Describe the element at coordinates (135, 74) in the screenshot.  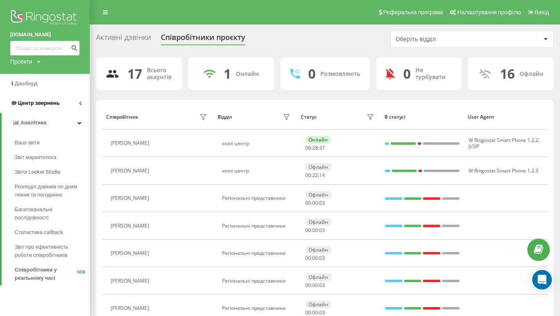
I see `div: 17` at that location.